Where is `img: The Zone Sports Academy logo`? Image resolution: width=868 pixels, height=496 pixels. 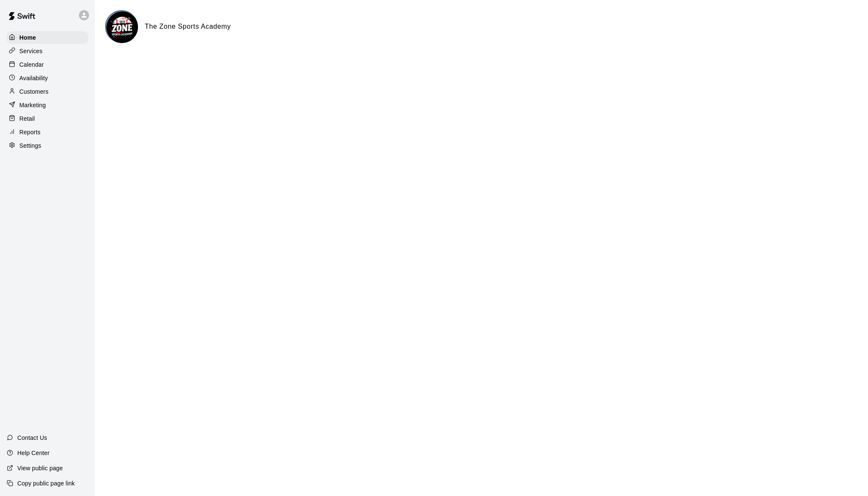
img: The Zone Sports Academy logo is located at coordinates (122, 27).